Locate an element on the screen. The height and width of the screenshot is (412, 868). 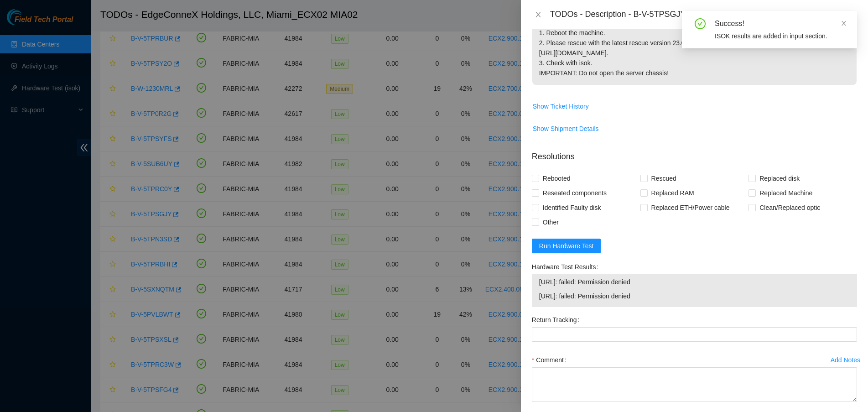
span: Replaced disk is located at coordinates (780, 178).